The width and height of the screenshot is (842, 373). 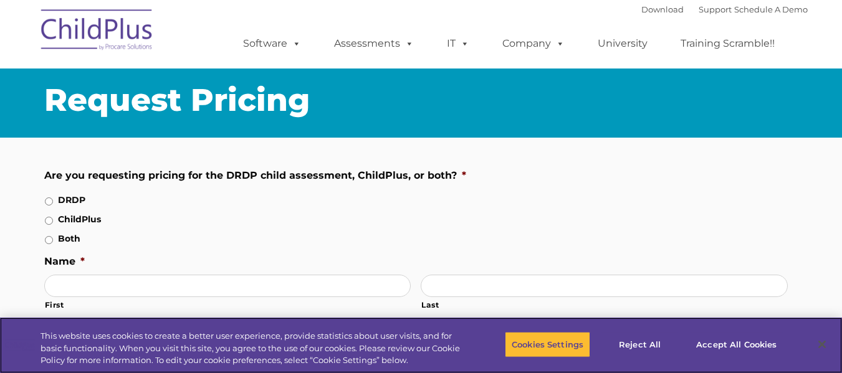 What do you see at coordinates (822, 345) in the screenshot?
I see `button: Close` at bounding box center [822, 345].